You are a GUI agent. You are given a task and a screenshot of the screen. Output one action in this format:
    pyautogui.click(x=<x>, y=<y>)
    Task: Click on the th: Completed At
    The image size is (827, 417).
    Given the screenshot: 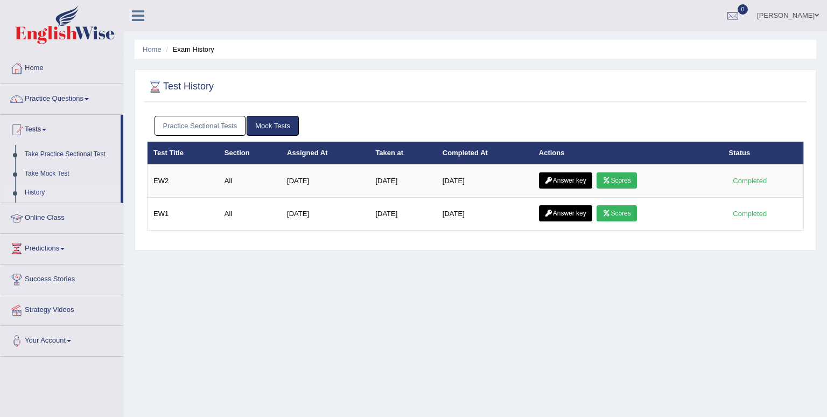 What is the action you would take?
    pyautogui.click(x=485, y=153)
    